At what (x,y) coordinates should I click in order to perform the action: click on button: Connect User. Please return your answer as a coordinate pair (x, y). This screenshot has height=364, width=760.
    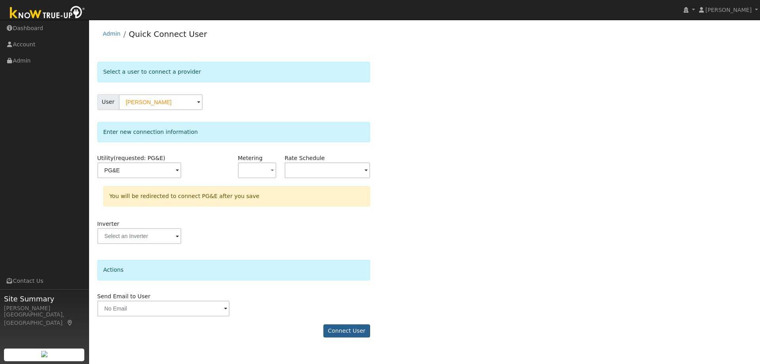
    Looking at the image, I should click on (347, 331).